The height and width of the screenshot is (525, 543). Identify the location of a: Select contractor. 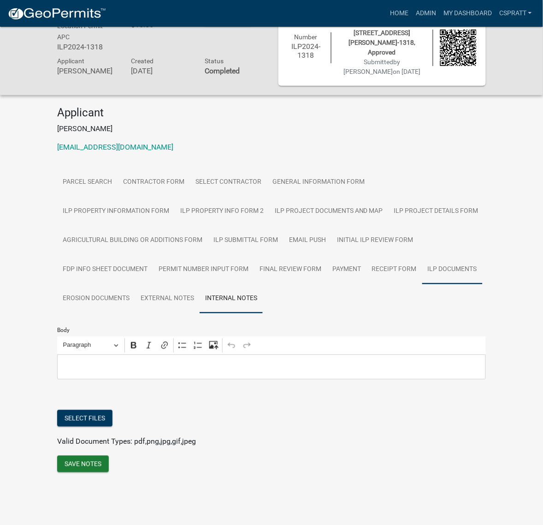
(228, 182).